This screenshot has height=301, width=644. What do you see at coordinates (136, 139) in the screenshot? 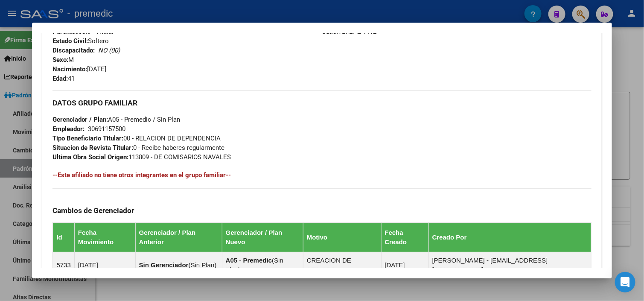
I see `span: 00 - RELACION DE DEPENDENCIA` at bounding box center [136, 139].